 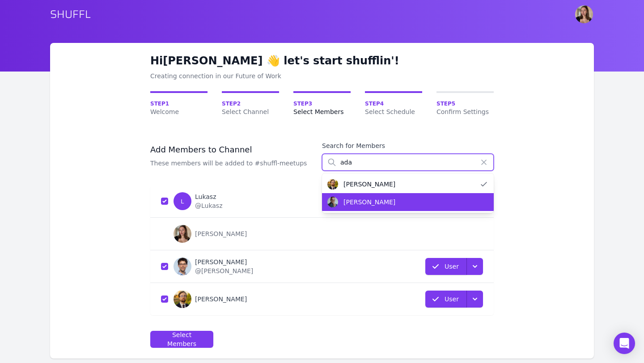 I want to click on a: SHUFFL, so click(x=70, y=15).